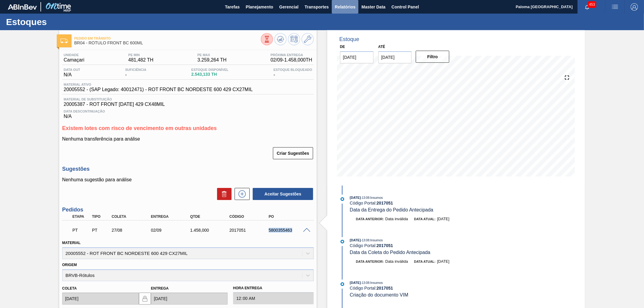 Image resolution: width=644 pixels, height=308 pixels. Describe the element at coordinates (392, 210) in the screenshot. I see `span: Data da Entrega do Pedido Antecipada` at that location.